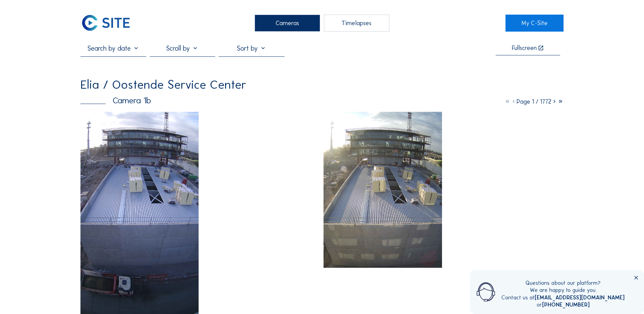 The image size is (644, 314). I want to click on div: or, so click(563, 304).